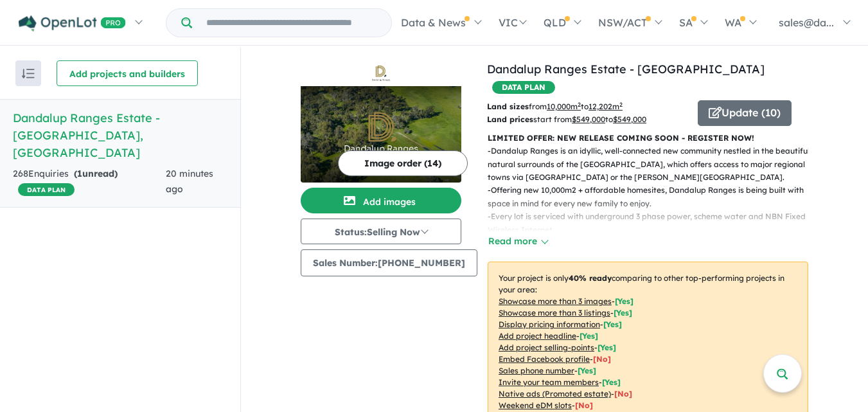  I want to click on b: 40 % ready, so click(590, 277).